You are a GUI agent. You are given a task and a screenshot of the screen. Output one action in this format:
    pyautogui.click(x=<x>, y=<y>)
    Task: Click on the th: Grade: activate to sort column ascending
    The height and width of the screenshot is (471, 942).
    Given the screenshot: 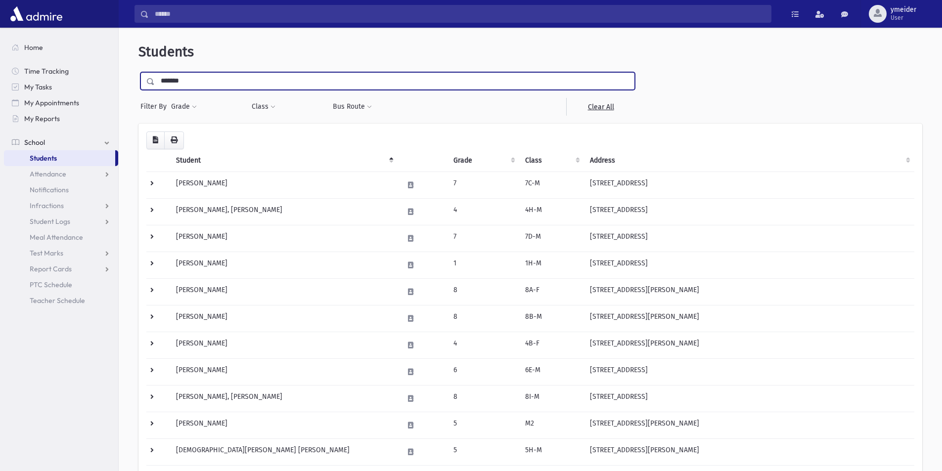 What is the action you would take?
    pyautogui.click(x=483, y=161)
    